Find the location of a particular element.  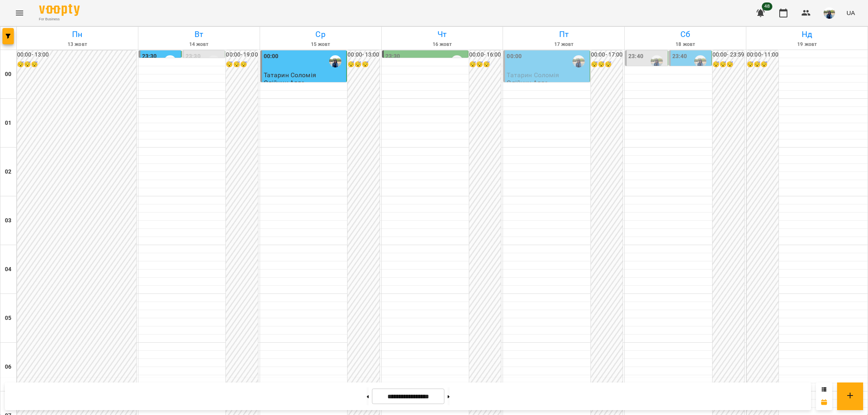

h6: Ср is located at coordinates (321, 34).